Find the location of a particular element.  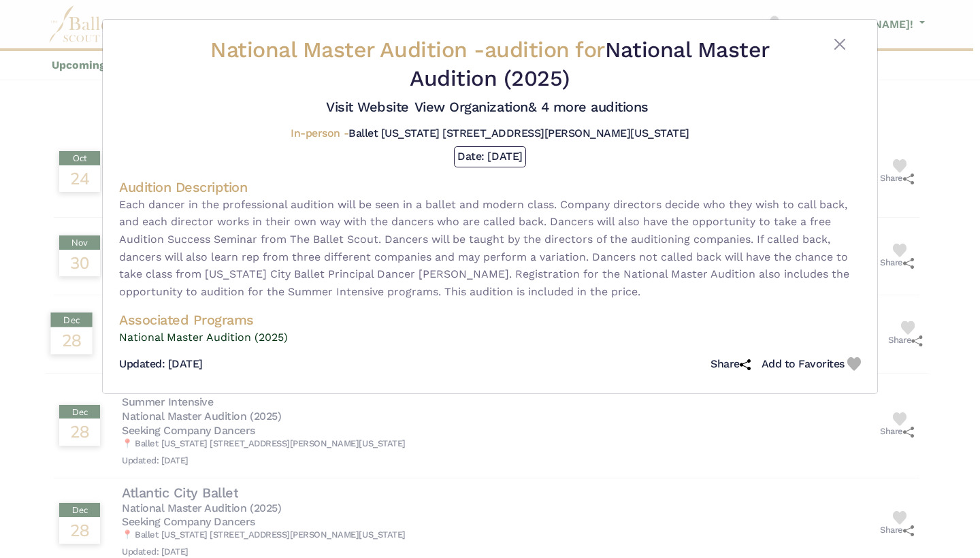

h2: National Master Audition - is located at coordinates (490, 64).